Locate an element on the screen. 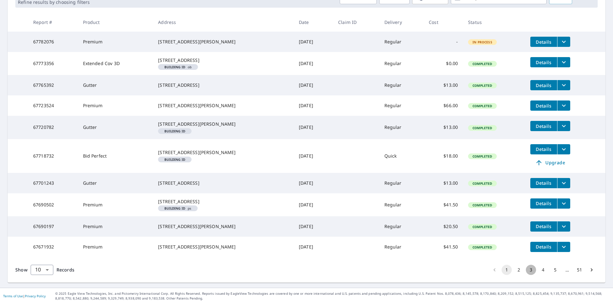 This screenshot has width=613, height=304. em: Building ID is located at coordinates (175, 160).